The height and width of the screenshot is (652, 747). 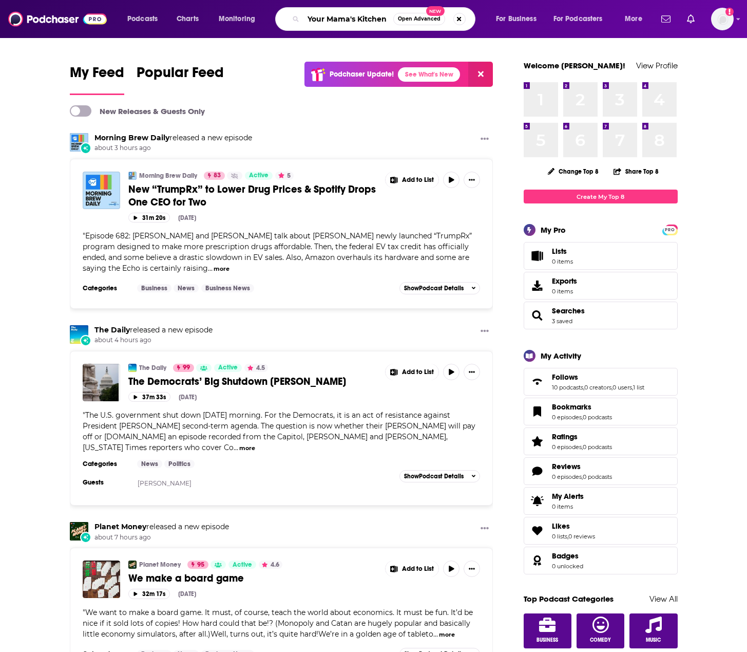 What do you see at coordinates (278, 623) in the screenshot?
I see `span: We want to make a board game. It must, of course, teach the world about economics. It must be fun...` at bounding box center [278, 623].